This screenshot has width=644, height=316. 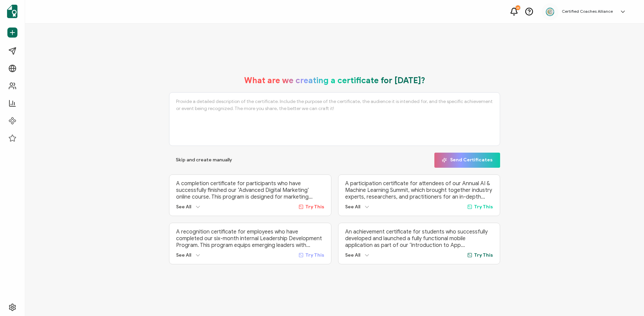 I want to click on span: Send Certificates, so click(x=468, y=160).